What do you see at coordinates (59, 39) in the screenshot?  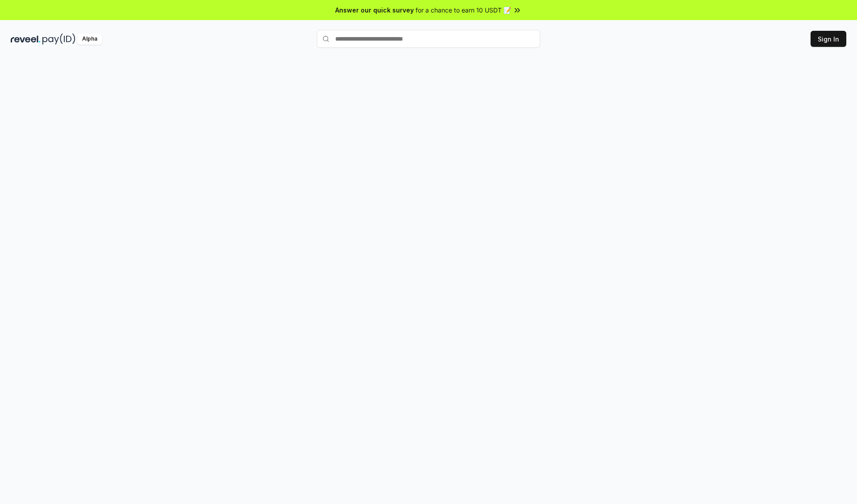 I see `img: pay_id` at bounding box center [59, 39].